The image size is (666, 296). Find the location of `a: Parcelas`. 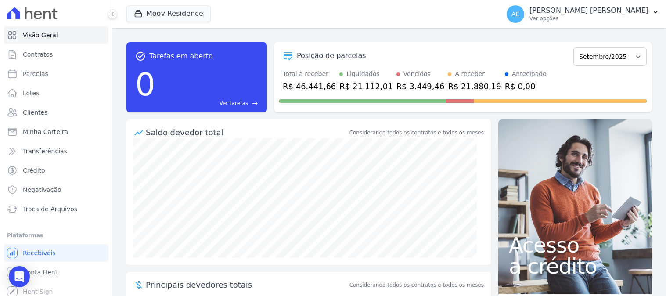

a: Parcelas is located at coordinates (56, 74).